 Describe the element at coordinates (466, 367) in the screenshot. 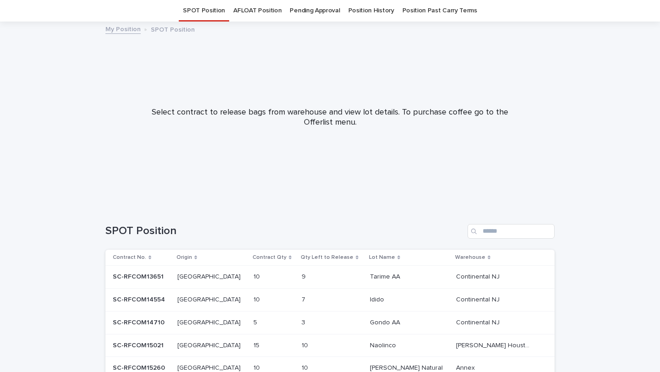

I see `p: Annex` at that location.